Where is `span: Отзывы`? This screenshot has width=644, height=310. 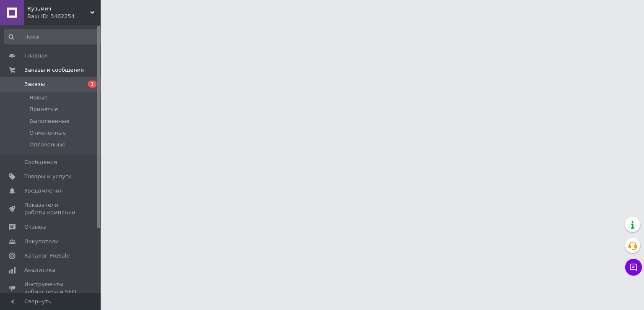
span: Отзывы is located at coordinates (35, 227).